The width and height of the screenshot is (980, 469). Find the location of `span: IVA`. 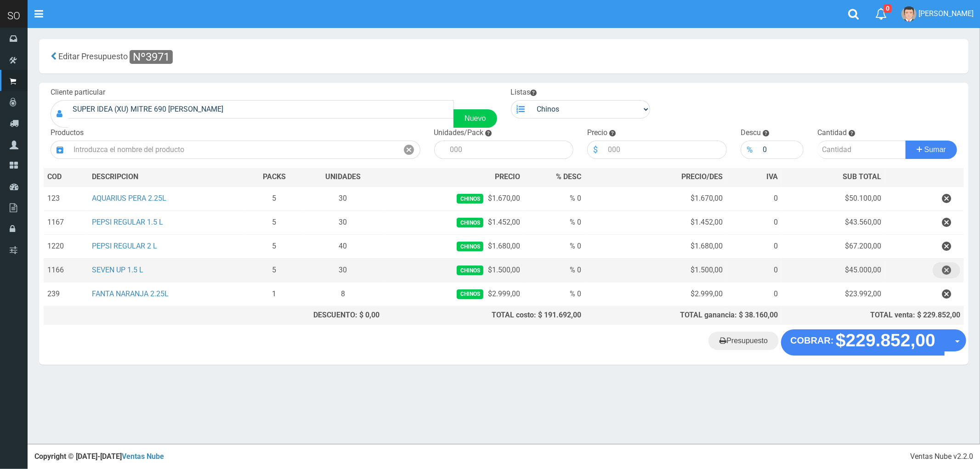

span: IVA is located at coordinates (772, 177).